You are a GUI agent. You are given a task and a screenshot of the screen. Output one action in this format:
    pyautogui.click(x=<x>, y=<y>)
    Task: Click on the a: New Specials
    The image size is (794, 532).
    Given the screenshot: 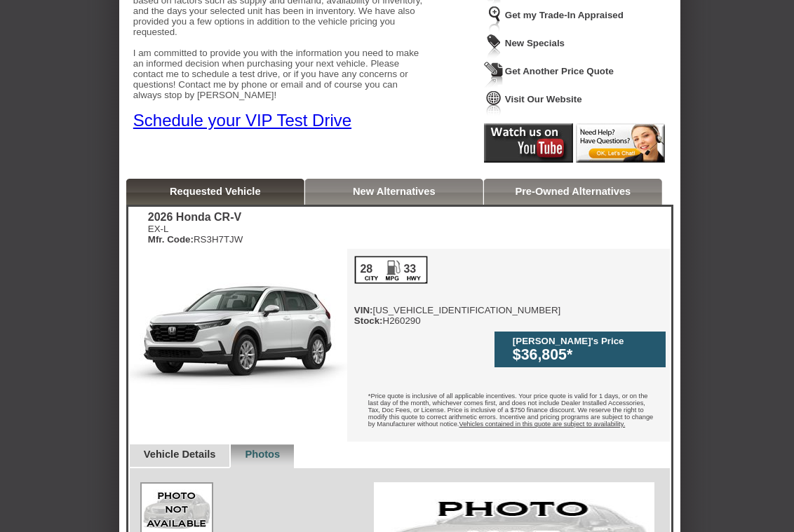 What is the action you would take?
    pyautogui.click(x=535, y=43)
    